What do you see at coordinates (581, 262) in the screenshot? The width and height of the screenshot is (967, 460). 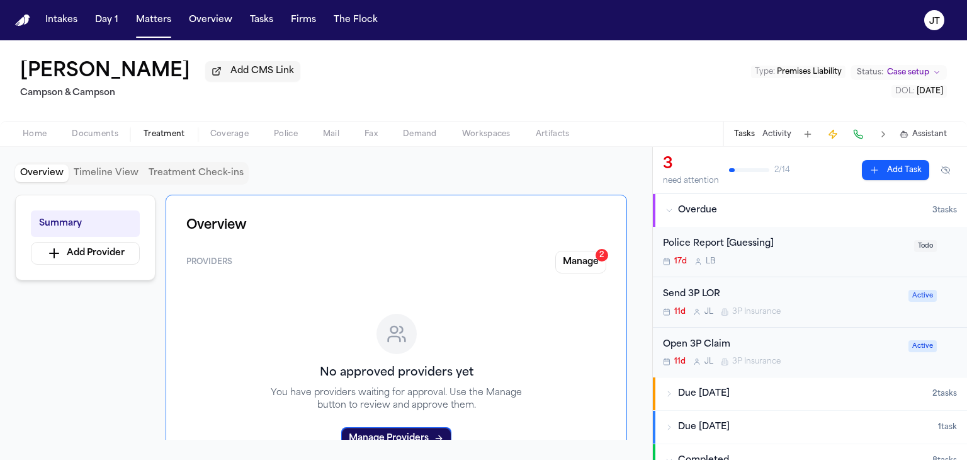 I see `button: Manage2` at bounding box center [581, 262].